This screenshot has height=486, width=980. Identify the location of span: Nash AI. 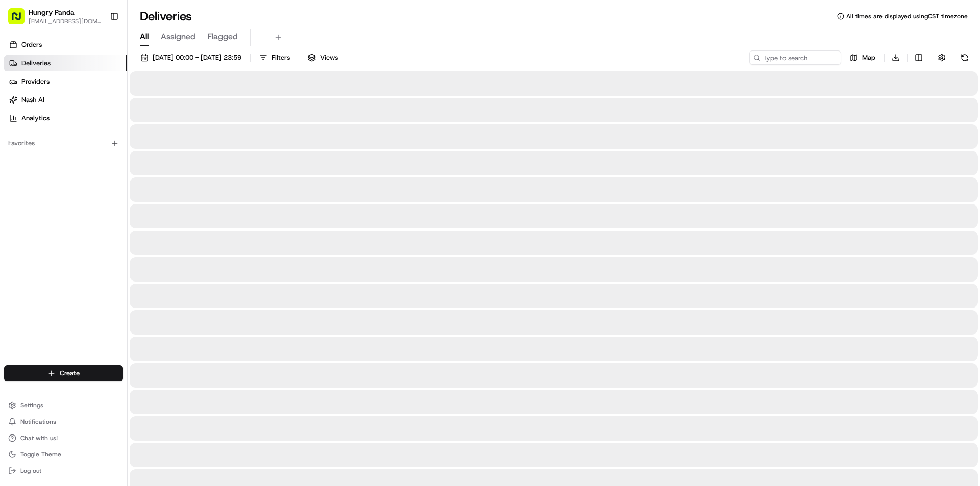
(33, 100).